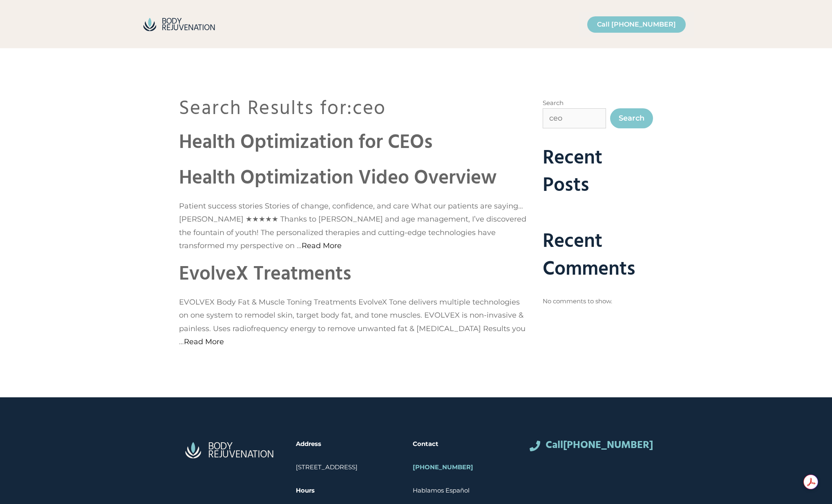 This screenshot has width=832, height=504. Describe the element at coordinates (352, 109) in the screenshot. I see `header: Page` at that location.